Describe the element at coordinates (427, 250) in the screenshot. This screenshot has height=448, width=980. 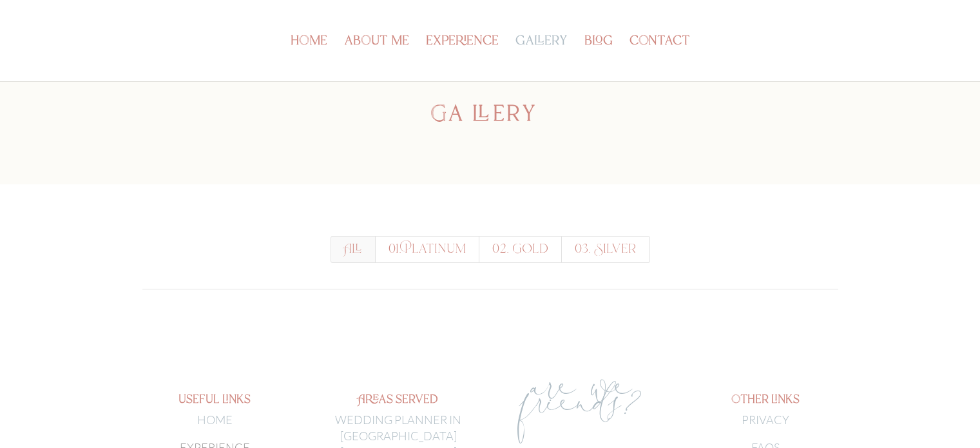
I see `a: 01. Platinum` at that location.